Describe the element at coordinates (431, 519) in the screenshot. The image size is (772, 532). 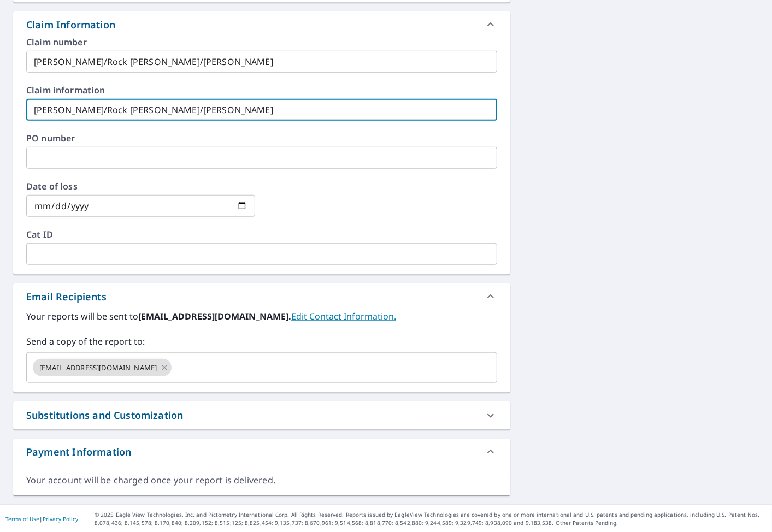
I see `p: © 2025 Eagle View Technologies, Inc. and Pictometry International Corp. All Rights Reserved. Repo...` at that location.